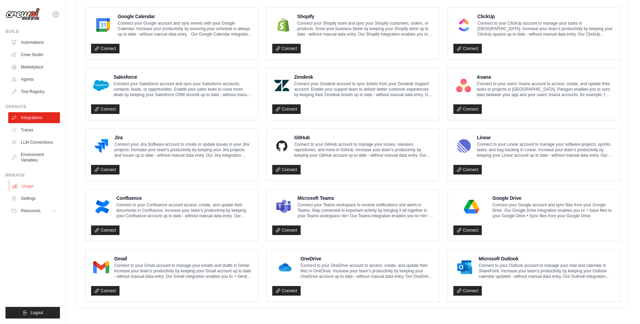  Describe the element at coordinates (33, 107) in the screenshot. I see `div: Operate` at that location.